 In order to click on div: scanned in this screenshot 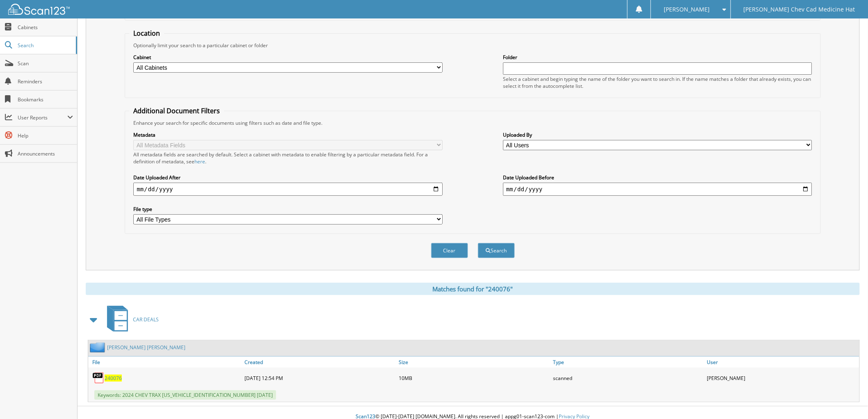, I will do `click(628, 378)`.